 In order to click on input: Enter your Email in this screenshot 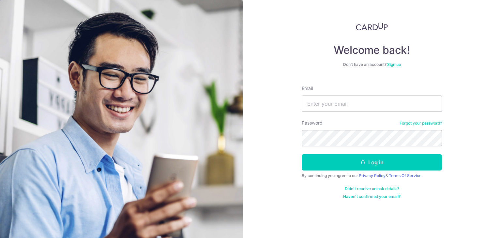, I will do `click(372, 104)`.